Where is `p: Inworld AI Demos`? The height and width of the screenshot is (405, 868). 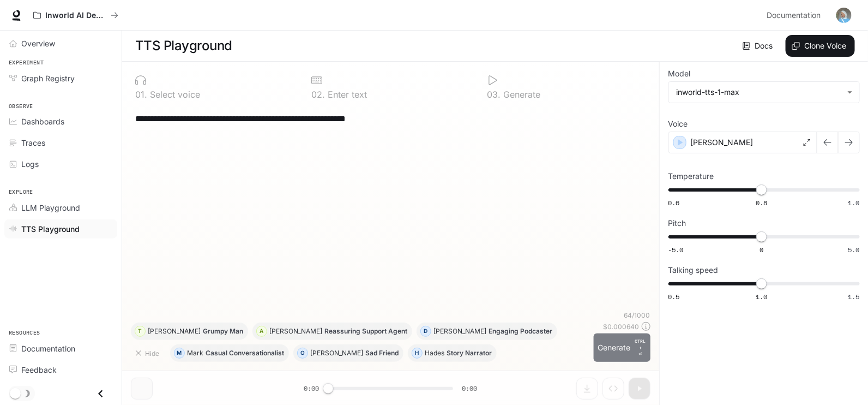 p: Inworld AI Demos is located at coordinates (76, 15).